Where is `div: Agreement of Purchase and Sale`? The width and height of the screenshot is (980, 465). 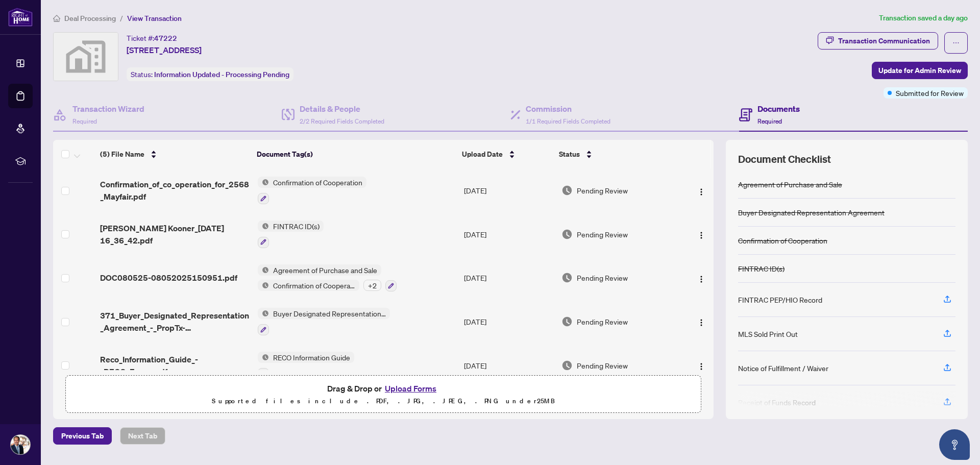 div: Agreement of Purchase and Sale is located at coordinates (790, 185).